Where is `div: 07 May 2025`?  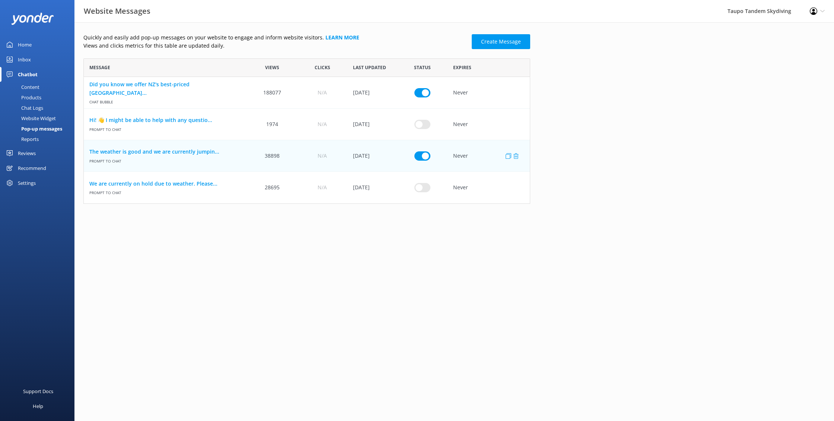 div: 07 May 2025 is located at coordinates (372, 124).